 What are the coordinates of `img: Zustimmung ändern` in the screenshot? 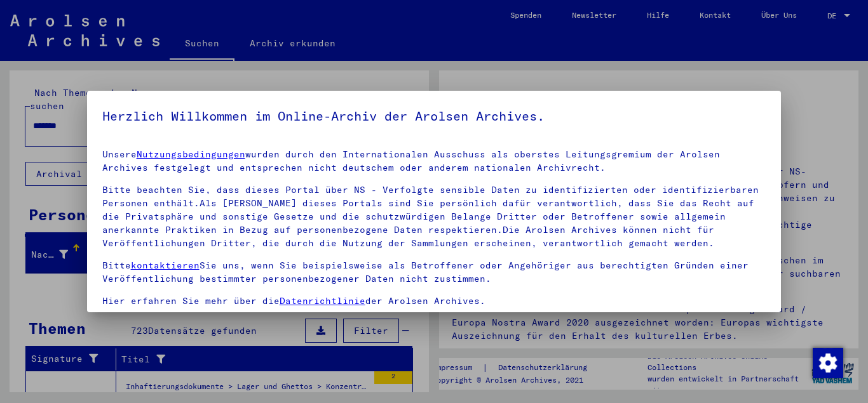 It's located at (828, 363).